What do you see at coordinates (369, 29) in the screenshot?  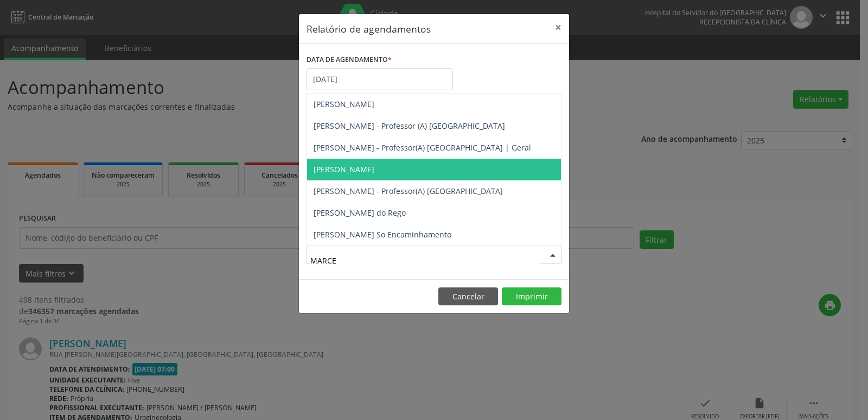 I see `h5: Relatório de agendamentos` at bounding box center [369, 29].